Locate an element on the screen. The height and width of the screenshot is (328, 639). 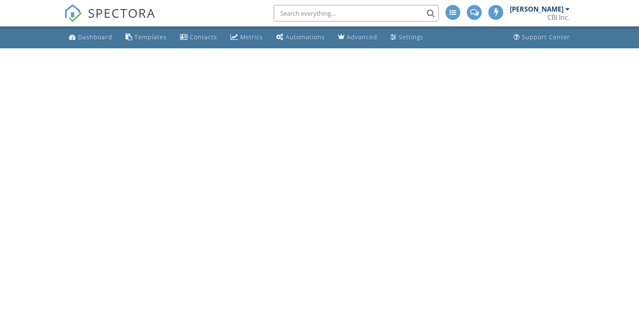
div: Dashboard is located at coordinates (95, 37).